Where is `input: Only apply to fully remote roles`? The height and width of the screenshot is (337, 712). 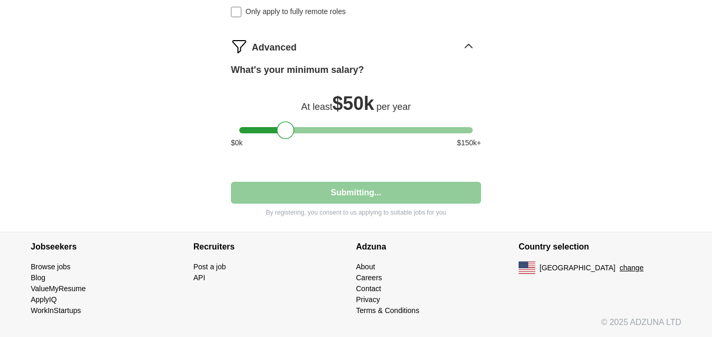 input: Only apply to fully remote roles is located at coordinates (236, 12).